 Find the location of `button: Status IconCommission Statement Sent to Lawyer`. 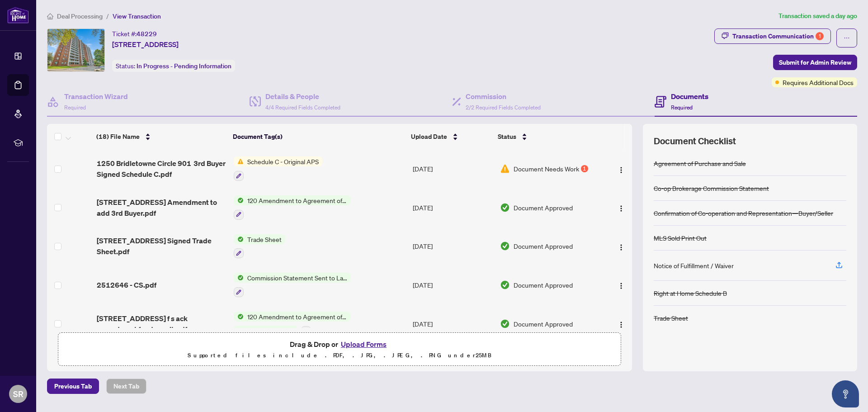

button: Status IconCommission Statement Sent to Lawyer is located at coordinates (292, 285).